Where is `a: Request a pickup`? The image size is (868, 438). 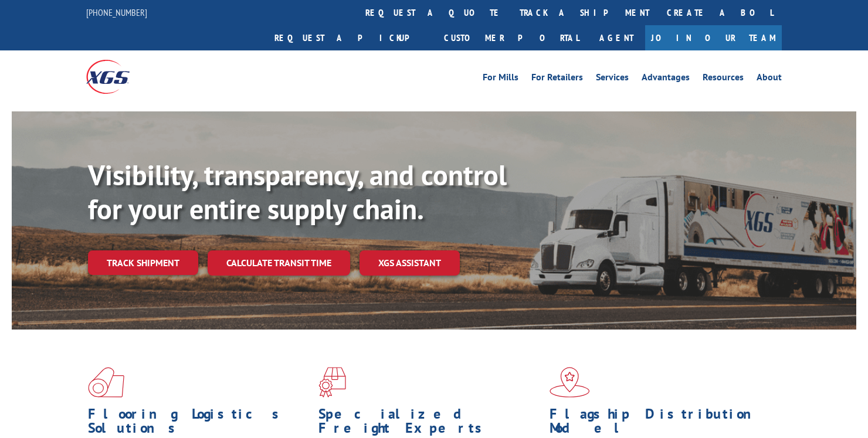
a: Request a pickup is located at coordinates (350, 38).